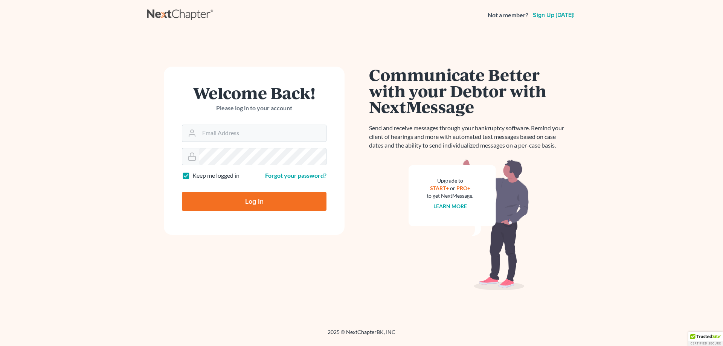 The width and height of the screenshot is (723, 346). I want to click on label: Keep me logged in, so click(216, 175).